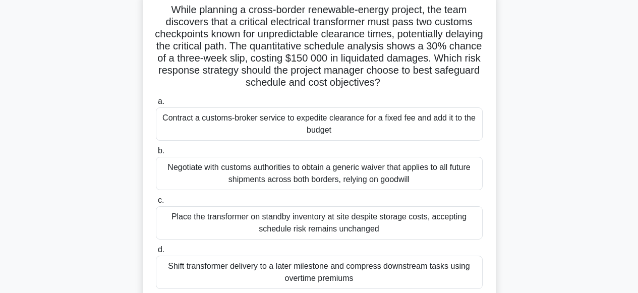 This screenshot has width=638, height=293. I want to click on span: c., so click(161, 200).